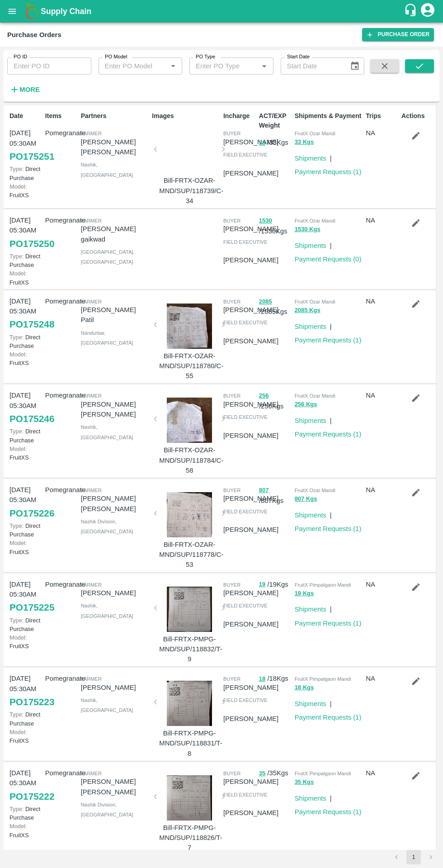  What do you see at coordinates (31, 702) in the screenshot?
I see `a: PO175223` at bounding box center [31, 702].